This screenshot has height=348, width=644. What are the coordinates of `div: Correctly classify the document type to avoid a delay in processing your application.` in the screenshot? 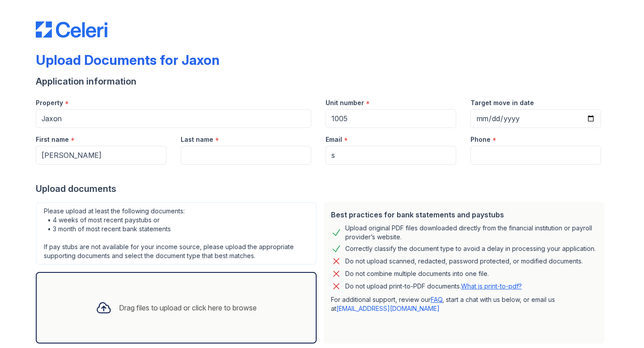 It's located at (471, 249).